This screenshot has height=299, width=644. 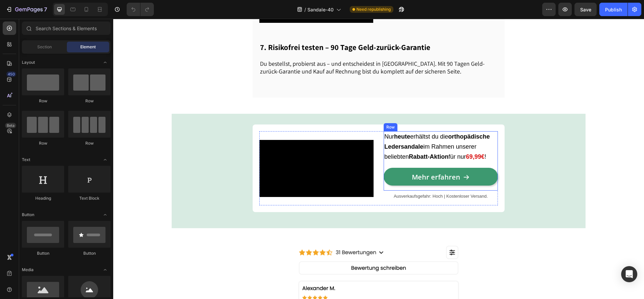 What do you see at coordinates (629, 274) in the screenshot?
I see `div: Open Intercom Messenger` at bounding box center [629, 274].